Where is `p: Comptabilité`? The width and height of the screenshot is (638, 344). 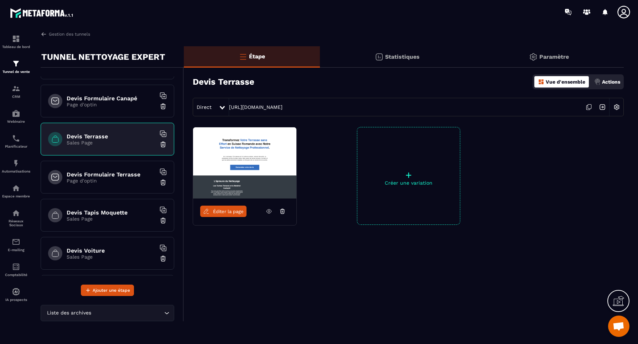 p: Comptabilité is located at coordinates (16, 275).